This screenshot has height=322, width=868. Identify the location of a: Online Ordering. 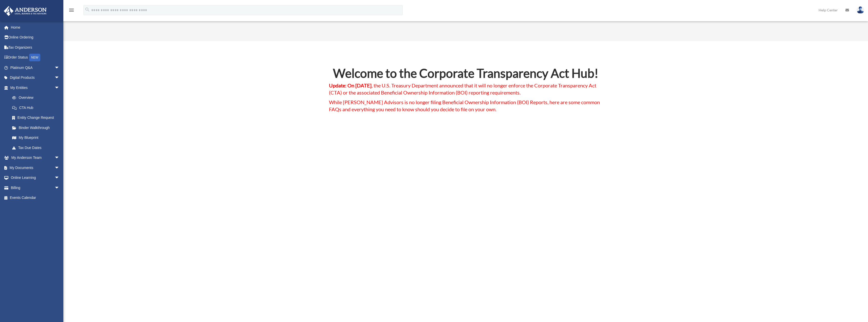
(35, 37).